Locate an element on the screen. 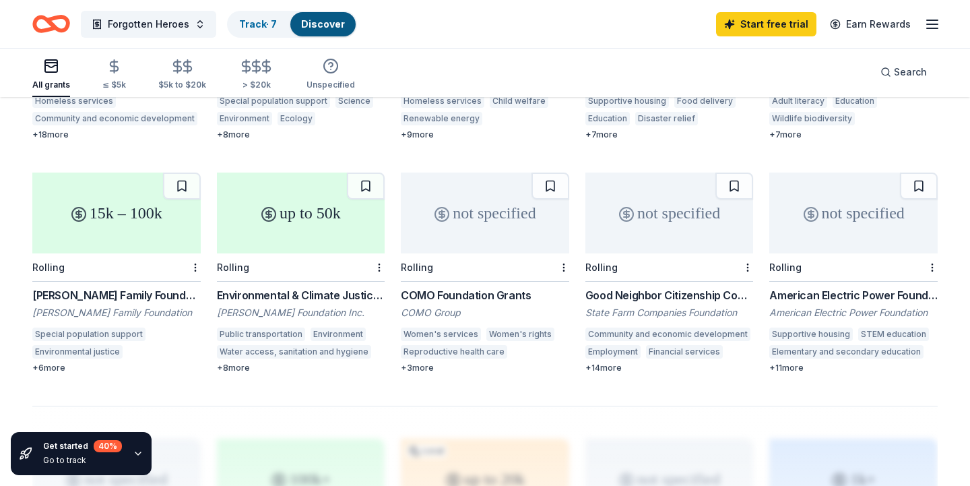 This screenshot has width=970, height=486. span: Search is located at coordinates (910, 72).